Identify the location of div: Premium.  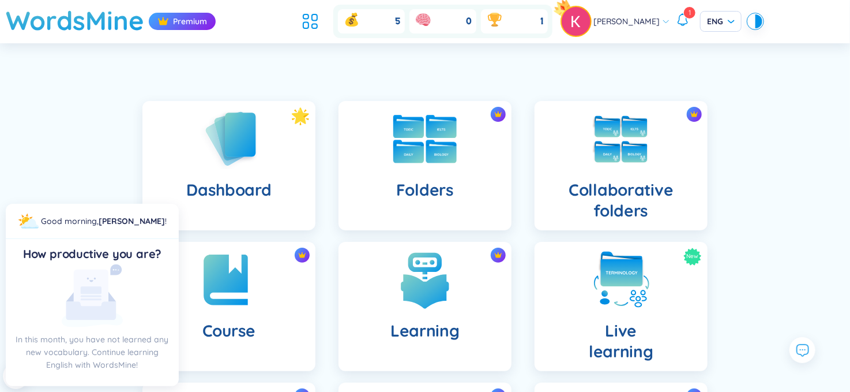
(182, 21).